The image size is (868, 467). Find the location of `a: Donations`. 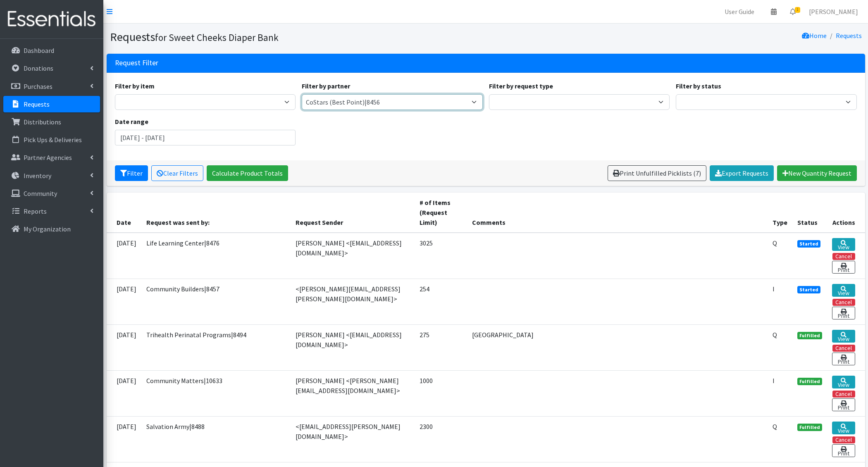

a: Donations is located at coordinates (52, 68).